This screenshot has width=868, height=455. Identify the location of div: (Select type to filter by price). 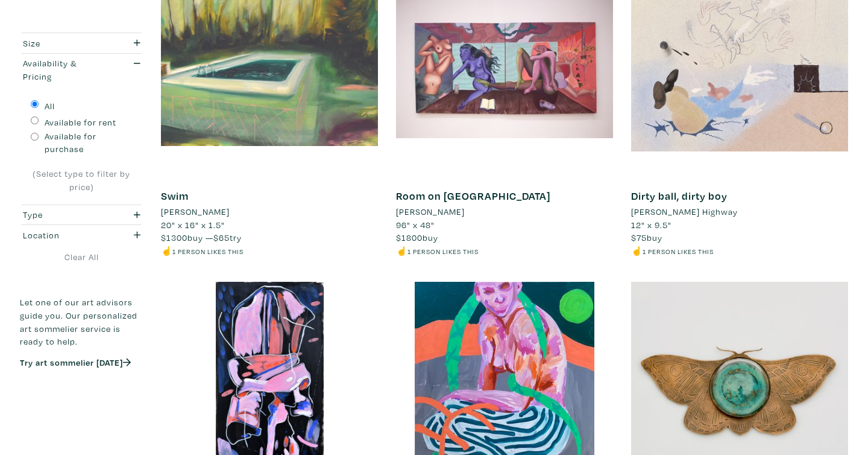
(81, 180).